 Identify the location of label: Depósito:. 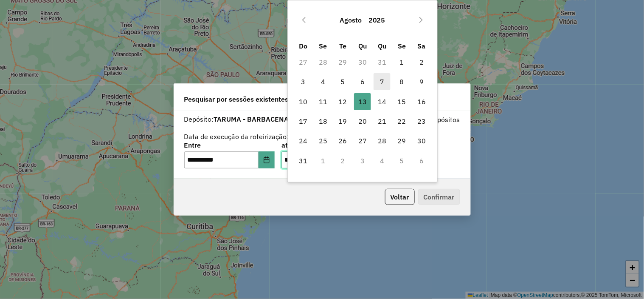
(236, 119).